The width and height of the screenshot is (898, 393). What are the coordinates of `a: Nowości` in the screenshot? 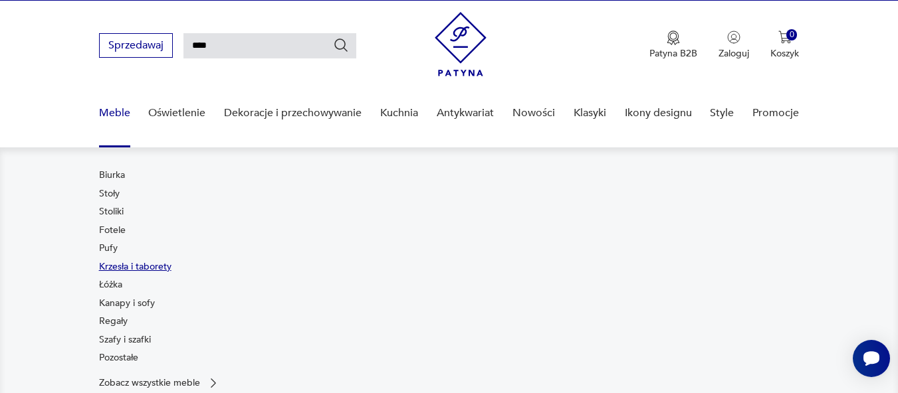 It's located at (534, 113).